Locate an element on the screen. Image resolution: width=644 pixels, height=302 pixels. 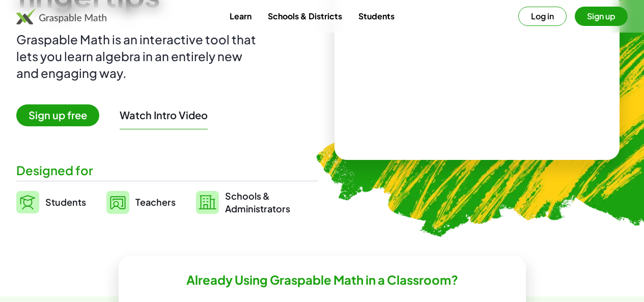
h2: Already Using Graspable Math in a Classroom? is located at coordinates (322, 280).